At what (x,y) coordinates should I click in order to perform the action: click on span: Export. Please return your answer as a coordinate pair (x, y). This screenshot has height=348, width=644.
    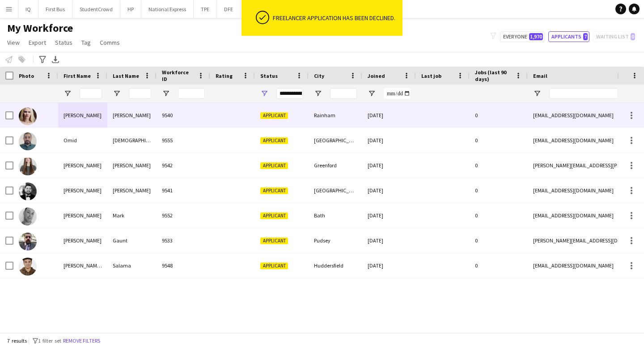
    Looking at the image, I should click on (37, 42).